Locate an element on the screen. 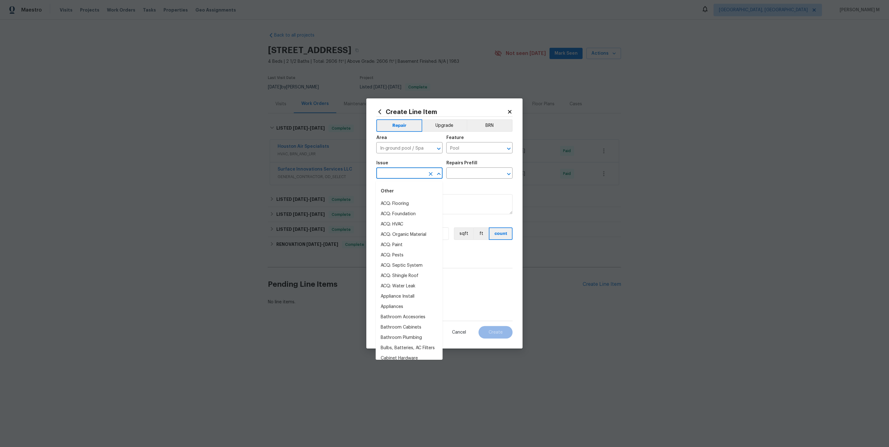  li: ACQ: Foundation is located at coordinates (409, 214).